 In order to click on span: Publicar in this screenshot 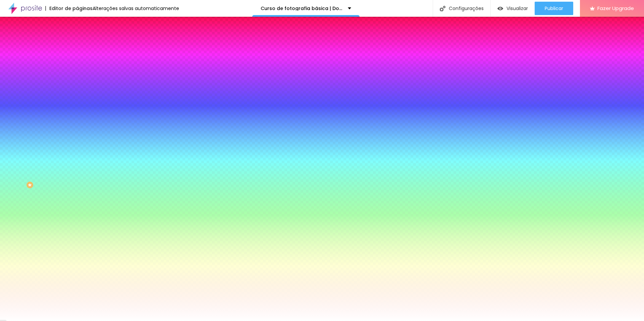, I will do `click(554, 8)`.